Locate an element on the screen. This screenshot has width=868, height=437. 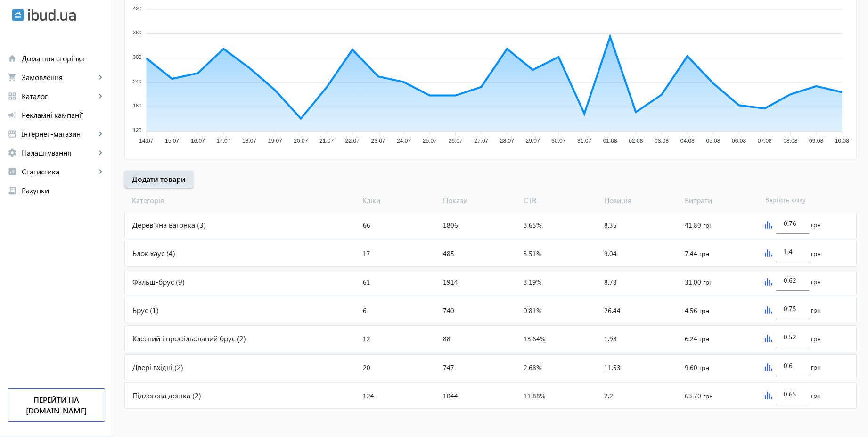
tspan: 28.07 is located at coordinates (507, 141).